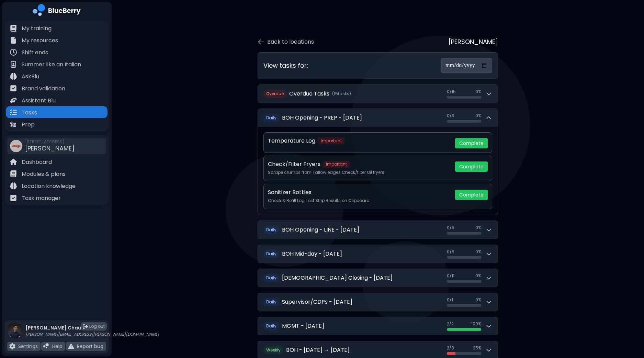  I want to click on p: Report bug, so click(90, 346).